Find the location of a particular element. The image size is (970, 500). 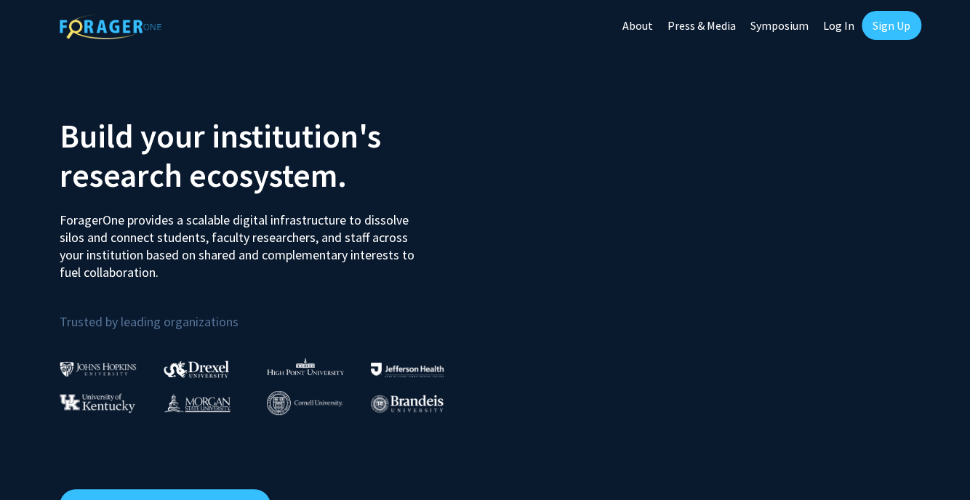

h2: Build your institution's research ecosystem. is located at coordinates (267, 156).